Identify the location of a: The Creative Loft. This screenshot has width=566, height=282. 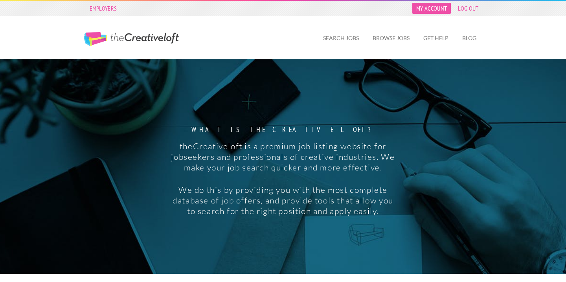
(131, 39).